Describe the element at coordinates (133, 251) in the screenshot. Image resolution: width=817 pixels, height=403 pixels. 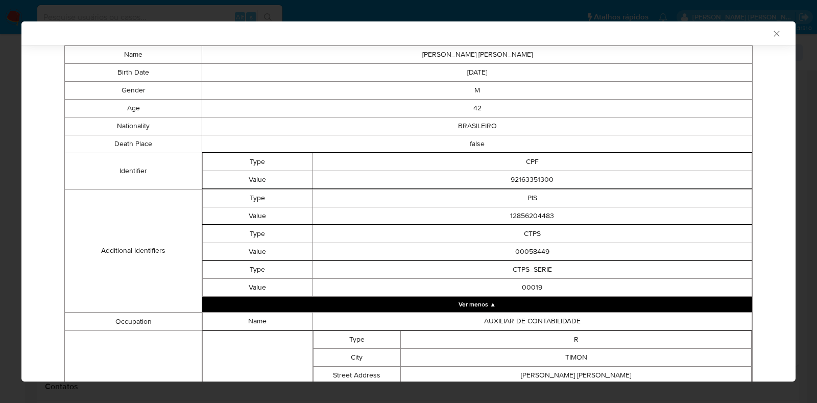
I see `td: Additional Identifiers` at that location.